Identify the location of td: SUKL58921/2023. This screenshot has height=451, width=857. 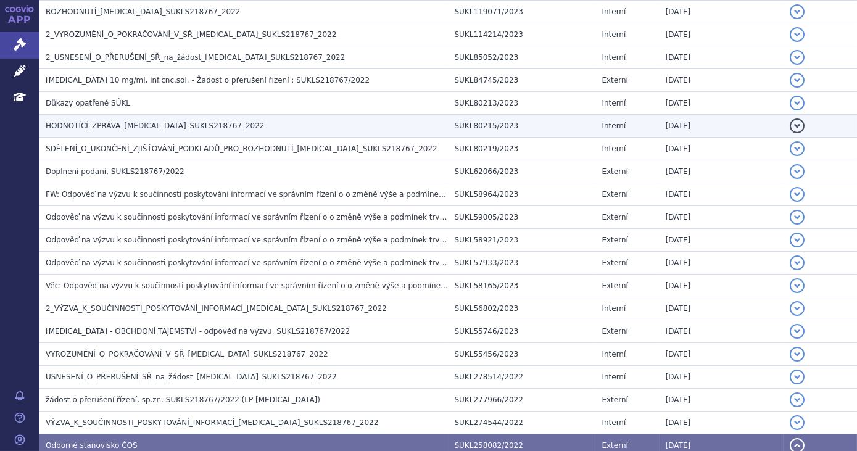
(522, 240).